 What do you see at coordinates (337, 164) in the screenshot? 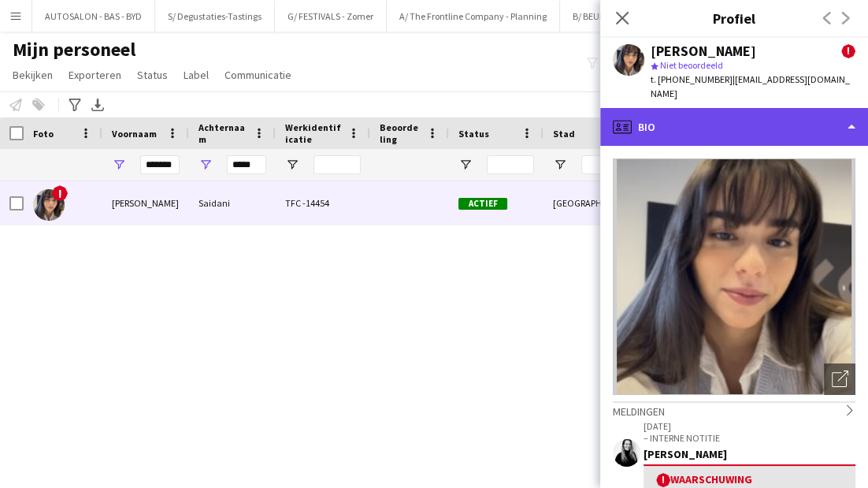
I see `input: Werkidentificatie Filter Invoer` at bounding box center [337, 164].